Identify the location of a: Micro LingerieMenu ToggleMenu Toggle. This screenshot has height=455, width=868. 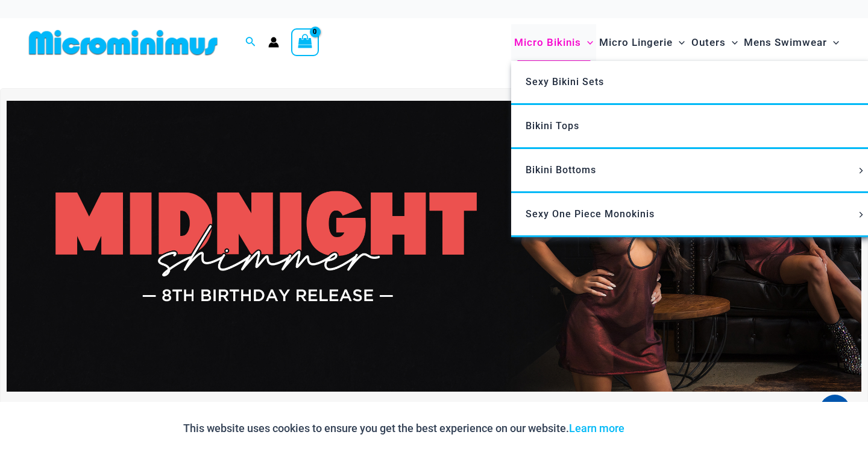
(642, 42).